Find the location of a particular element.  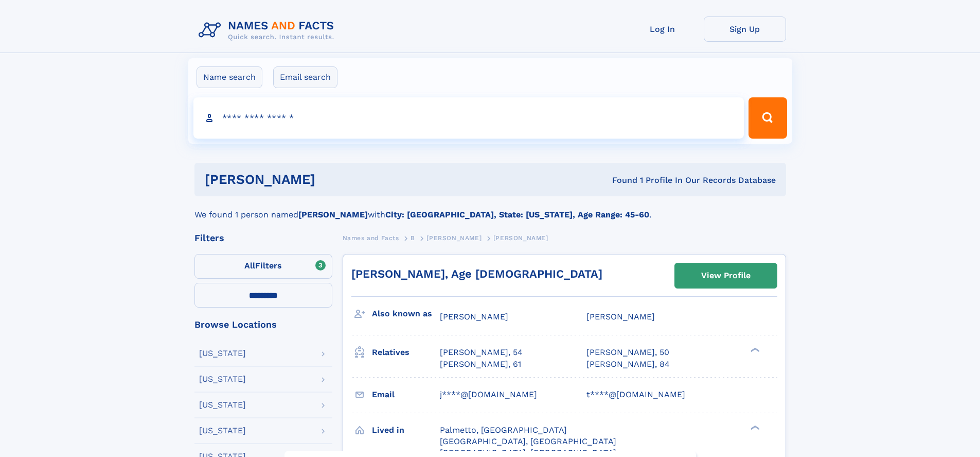

div: We found 1 person named with . is located at coordinates (490, 209).